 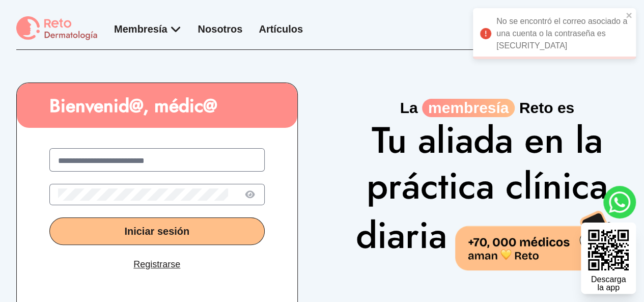 What do you see at coordinates (487, 108) in the screenshot?
I see `p: La Reto es` at bounding box center [487, 108].